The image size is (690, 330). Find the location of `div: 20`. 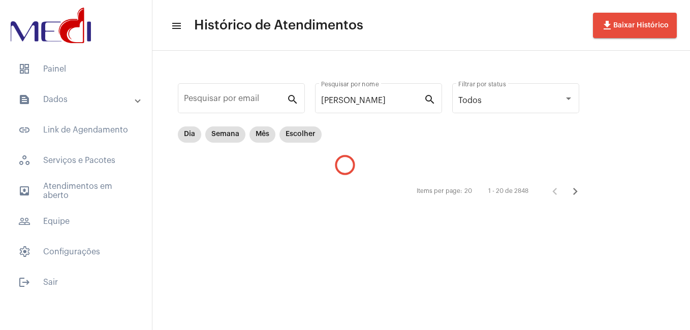

div: 20 is located at coordinates (468, 191).